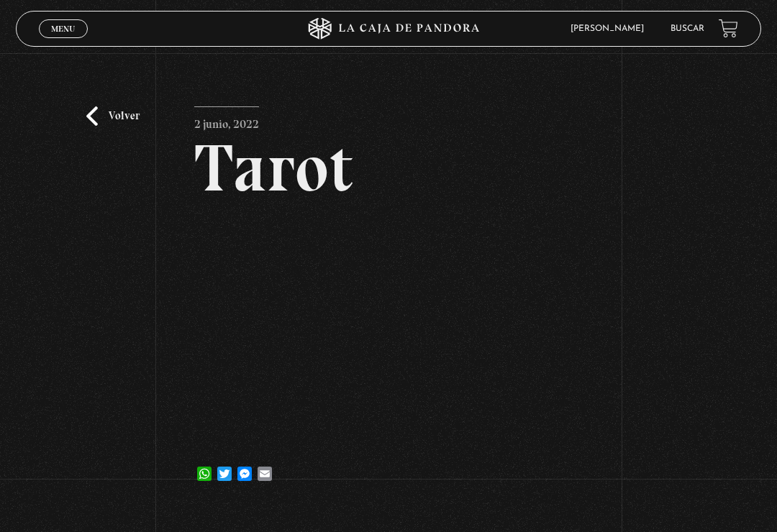 The width and height of the screenshot is (777, 532). I want to click on a: Email, so click(265, 466).